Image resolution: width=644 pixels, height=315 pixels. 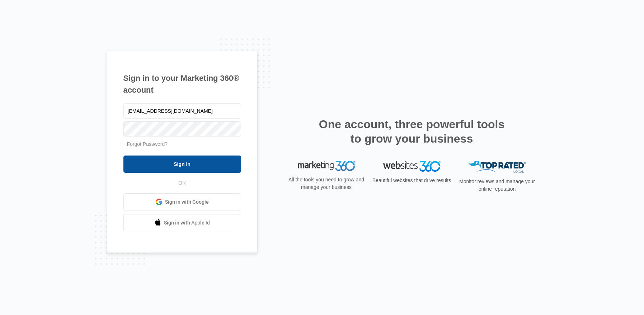 I want to click on a: Forgot Password?, so click(x=147, y=144).